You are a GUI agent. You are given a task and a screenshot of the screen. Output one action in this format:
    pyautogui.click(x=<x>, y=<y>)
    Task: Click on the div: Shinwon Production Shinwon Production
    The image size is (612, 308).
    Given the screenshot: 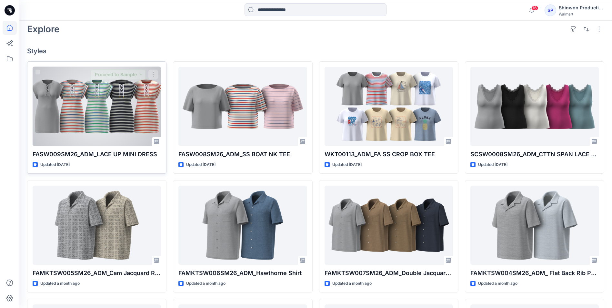 What is the action you would take?
    pyautogui.click(x=582, y=8)
    